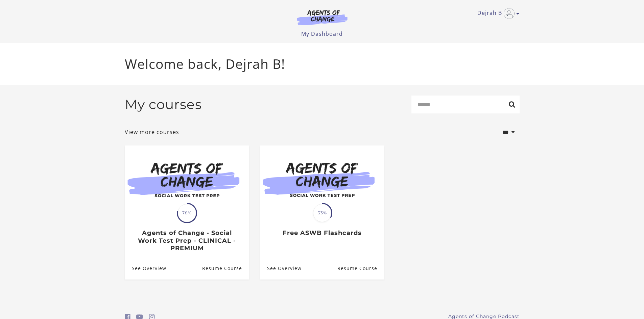 The height and width of the screenshot is (319, 644). What do you see at coordinates (322, 33) in the screenshot?
I see `a: My Dashboard` at bounding box center [322, 33].